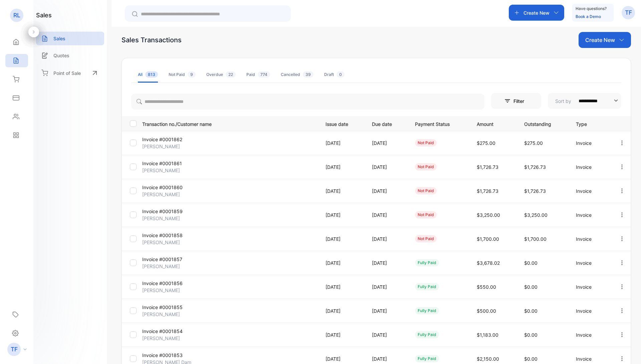 This screenshot has height=364, width=641. Describe the element at coordinates (487, 335) in the screenshot. I see `span: $1,183.00` at that location.